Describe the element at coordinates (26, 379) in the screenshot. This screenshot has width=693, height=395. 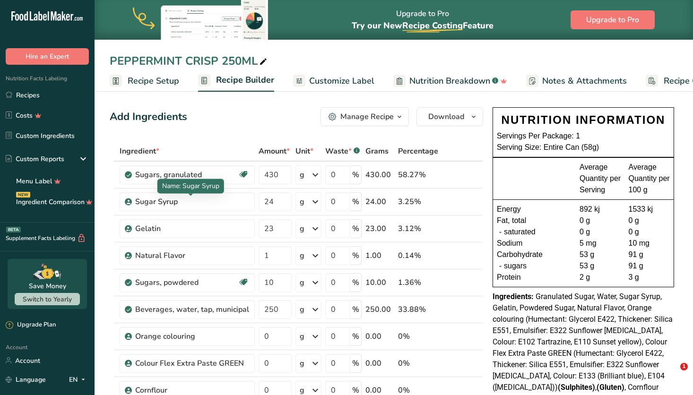
I see `a: Language` at that location.